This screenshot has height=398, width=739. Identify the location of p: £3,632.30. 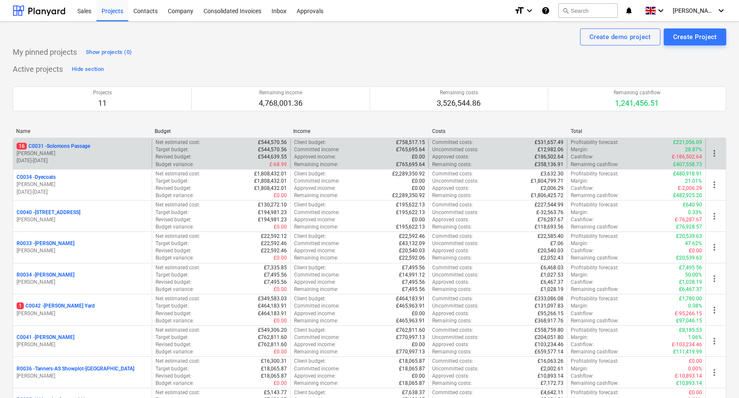
(552, 174).